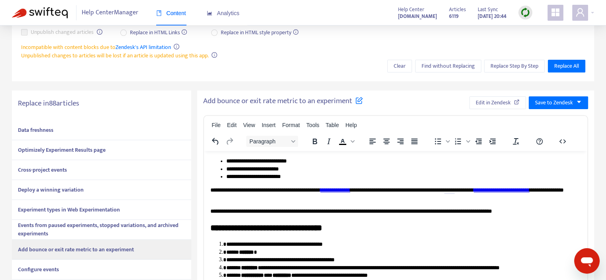 The image size is (606, 280). Describe the element at coordinates (62, 150) in the screenshot. I see `strong: Optimizely Experiment Results page` at that location.